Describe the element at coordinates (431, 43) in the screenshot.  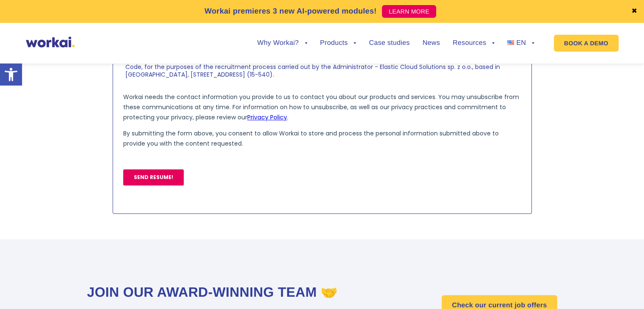
I see `a: News` at that location.